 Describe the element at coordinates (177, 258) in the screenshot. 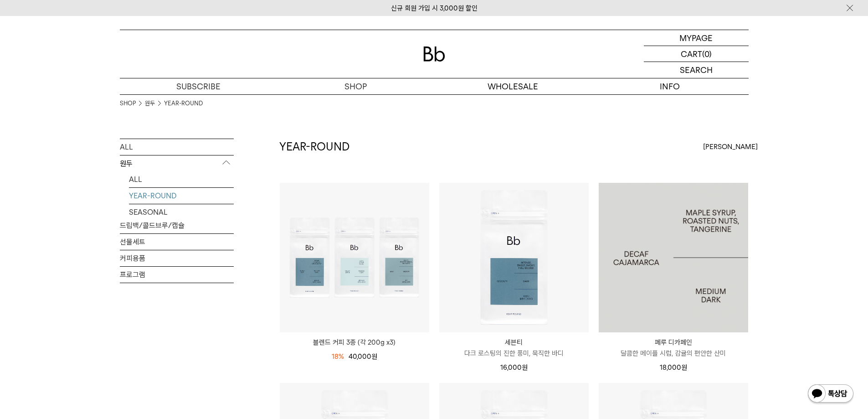

I see `a: 커피용품` at that location.